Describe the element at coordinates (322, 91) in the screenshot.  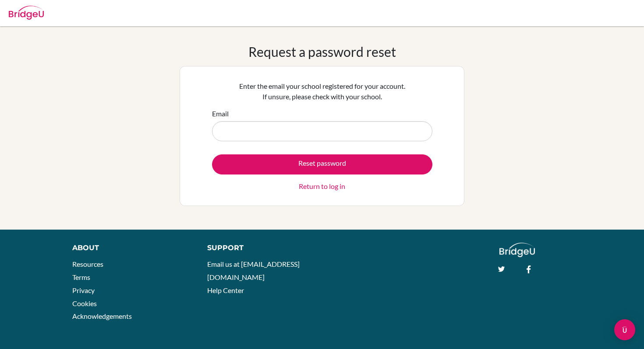
I see `p: Enter the email your school registered for your account. If unsure, please check with your school.` at that location.